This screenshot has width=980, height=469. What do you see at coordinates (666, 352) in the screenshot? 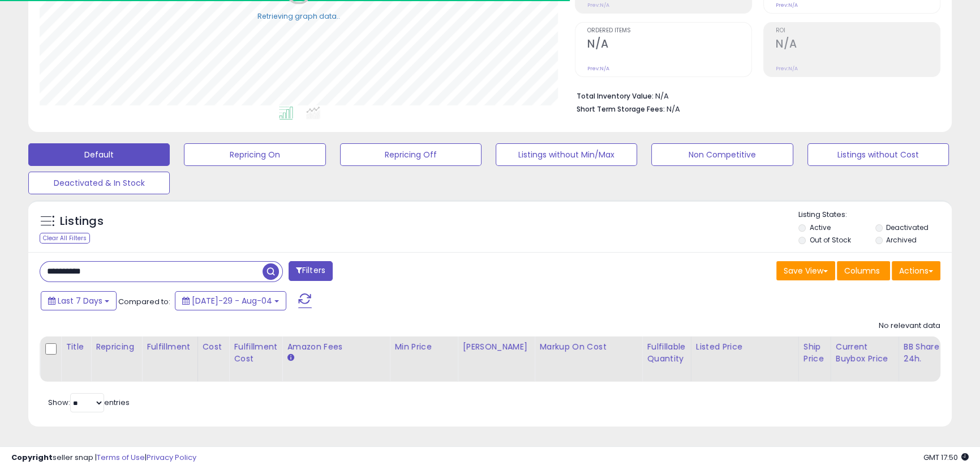
I see `div: Fulfillable Quantity` at bounding box center [666, 352].